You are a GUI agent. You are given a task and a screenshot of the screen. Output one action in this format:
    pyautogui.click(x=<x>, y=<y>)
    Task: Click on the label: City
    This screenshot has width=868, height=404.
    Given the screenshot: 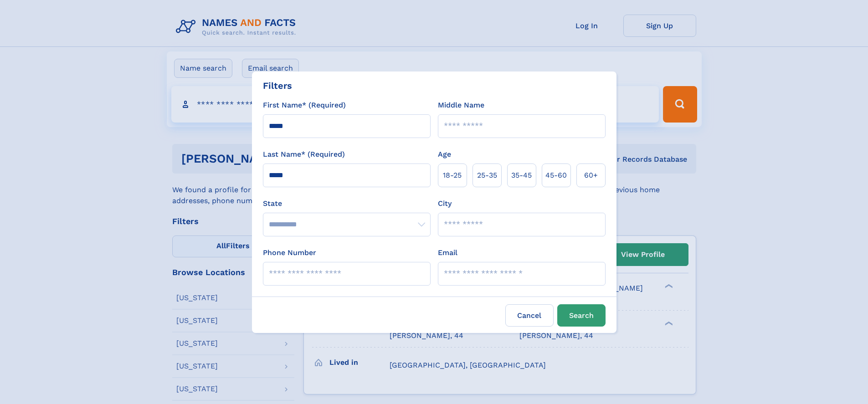 What is the action you would take?
    pyautogui.click(x=445, y=204)
    